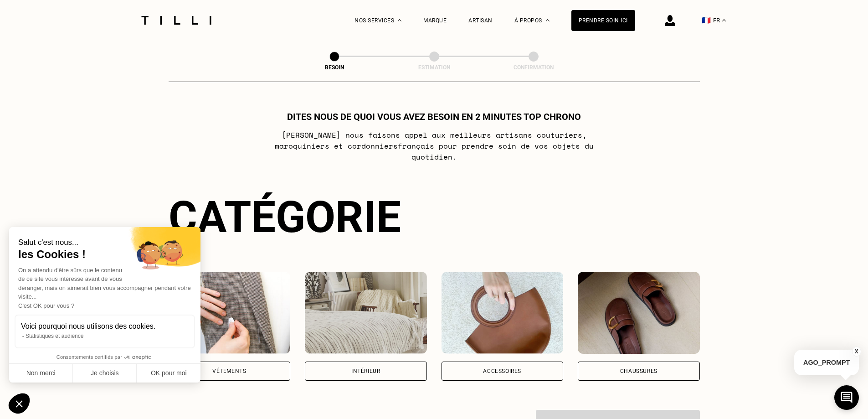 The height and width of the screenshot is (419, 868). Describe the element at coordinates (366, 371) in the screenshot. I see `div: Intérieur` at that location.